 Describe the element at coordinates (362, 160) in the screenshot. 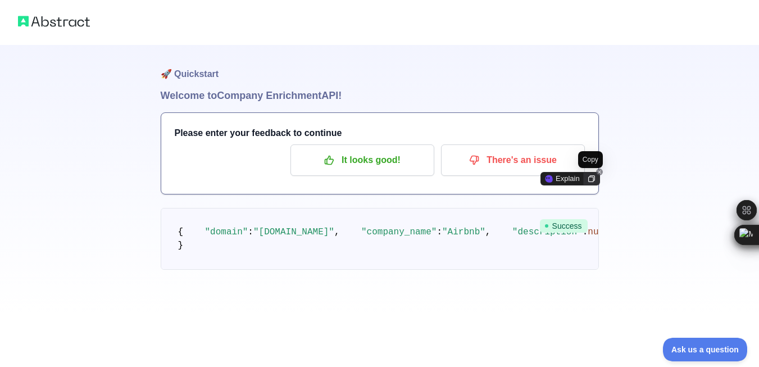

I see `p: It looks good!` at that location.